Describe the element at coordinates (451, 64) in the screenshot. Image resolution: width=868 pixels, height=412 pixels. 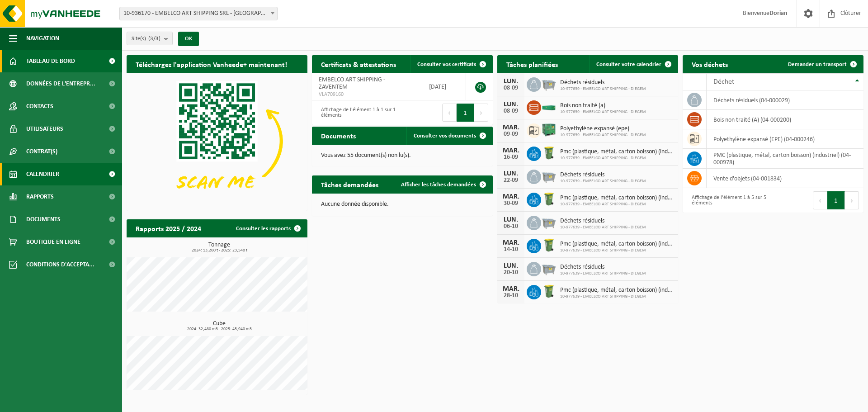
I see `a: Consulter vos certificats` at that location.